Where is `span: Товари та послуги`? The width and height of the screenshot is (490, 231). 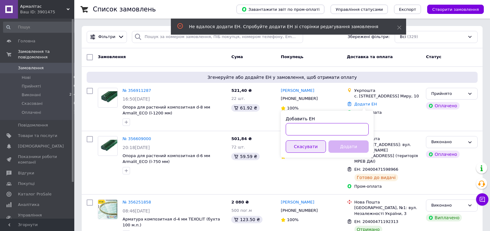 span: Товари та послуги is located at coordinates (37, 136).